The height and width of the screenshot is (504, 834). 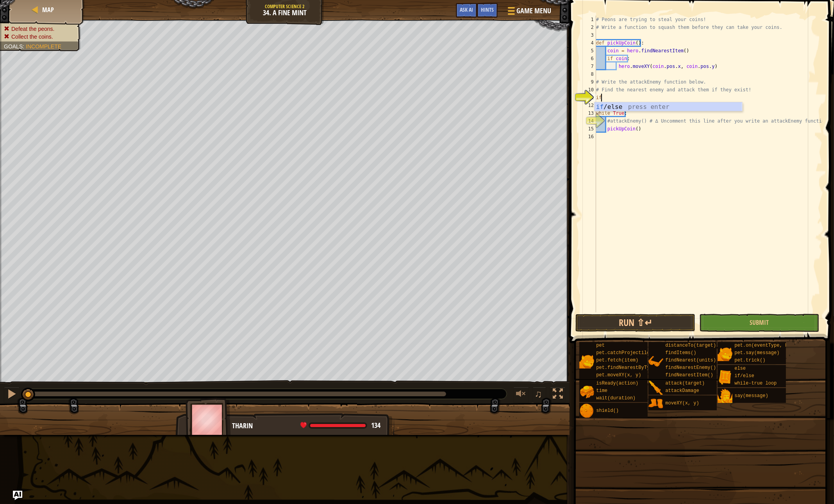 What do you see at coordinates (588, 20) in the screenshot?
I see `div: 1` at bounding box center [588, 20].